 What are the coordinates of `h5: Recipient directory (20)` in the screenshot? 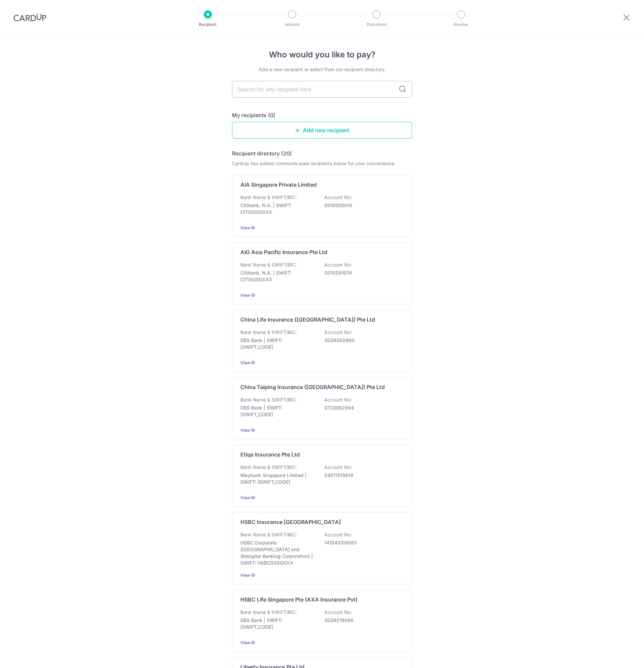 It's located at (262, 154).